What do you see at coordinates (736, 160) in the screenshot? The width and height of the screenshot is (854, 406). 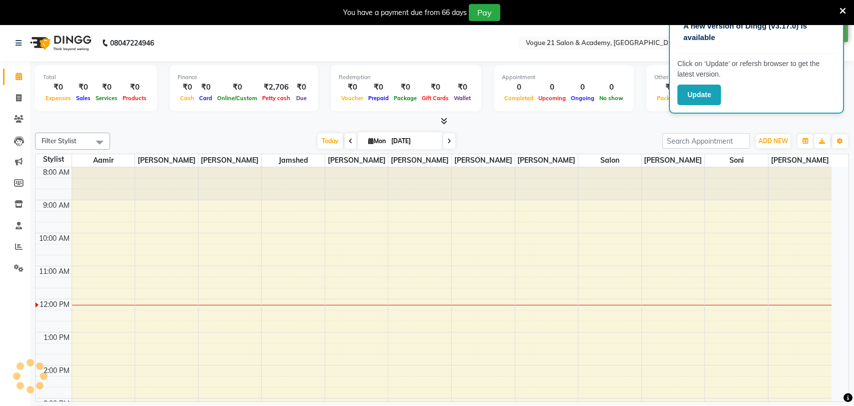 I see `span: soni` at bounding box center [736, 160].